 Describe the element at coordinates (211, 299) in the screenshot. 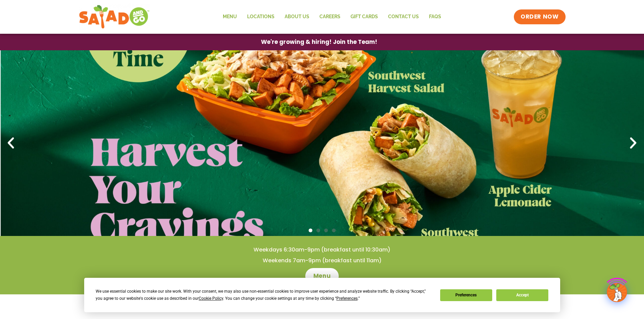

I see `span: Cookie Policy` at that location.